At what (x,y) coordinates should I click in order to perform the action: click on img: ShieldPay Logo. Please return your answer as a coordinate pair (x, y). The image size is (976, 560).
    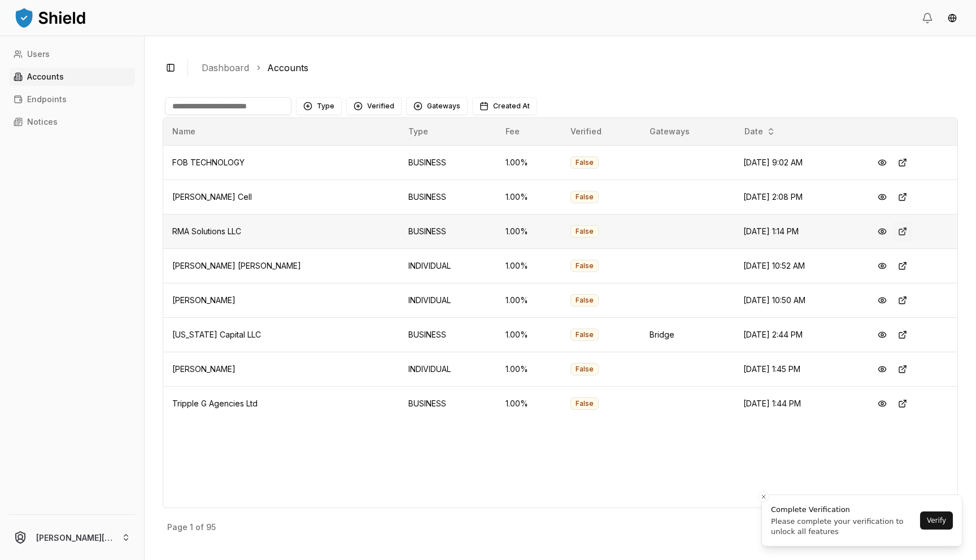
    Looking at the image, I should click on (50, 17).